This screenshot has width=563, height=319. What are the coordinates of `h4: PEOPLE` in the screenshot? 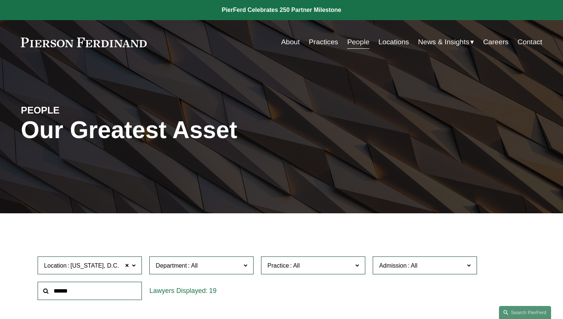 It's located at (86, 110).